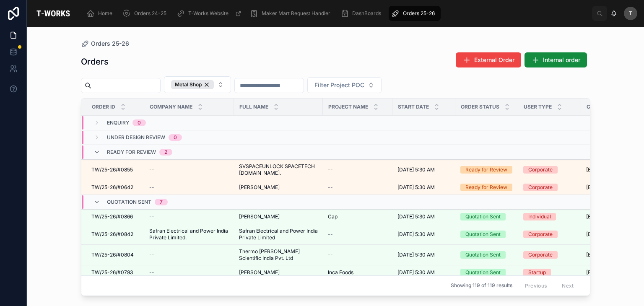  I want to click on a: Orders 25-26, so click(415, 14).